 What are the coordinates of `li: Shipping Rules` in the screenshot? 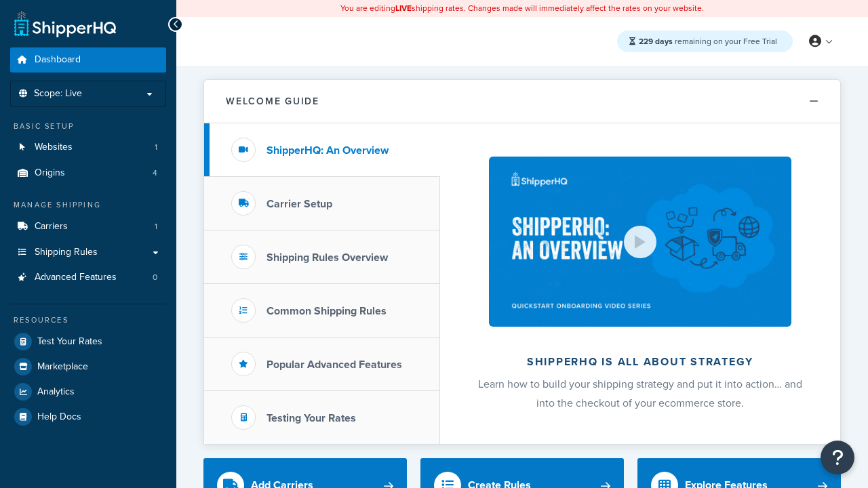 It's located at (88, 252).